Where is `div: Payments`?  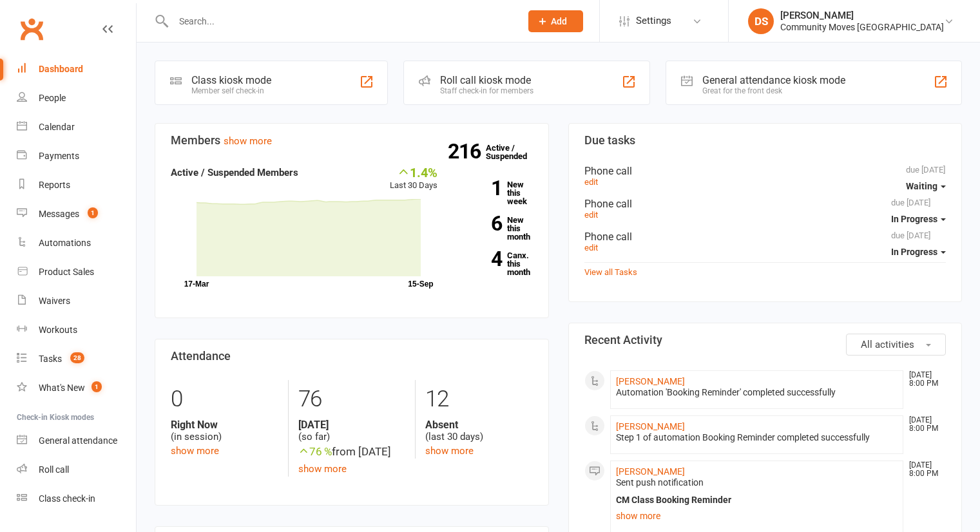
div: Payments is located at coordinates (59, 156).